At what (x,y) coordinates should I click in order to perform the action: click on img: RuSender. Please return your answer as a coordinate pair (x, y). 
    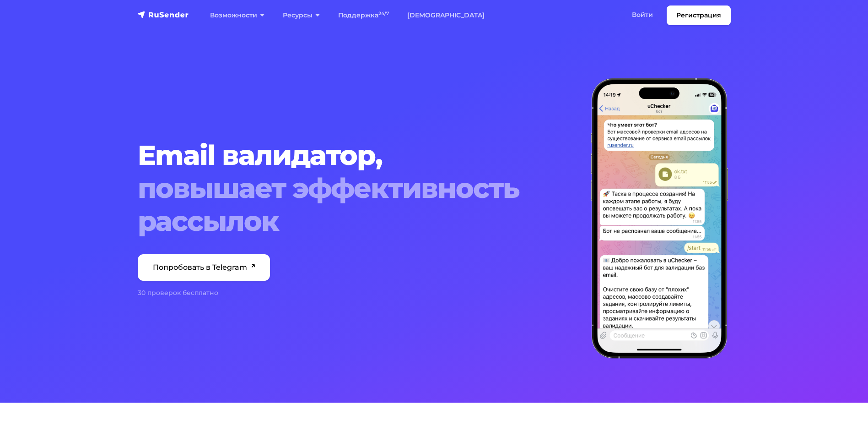
    Looking at the image, I should click on (163, 15).